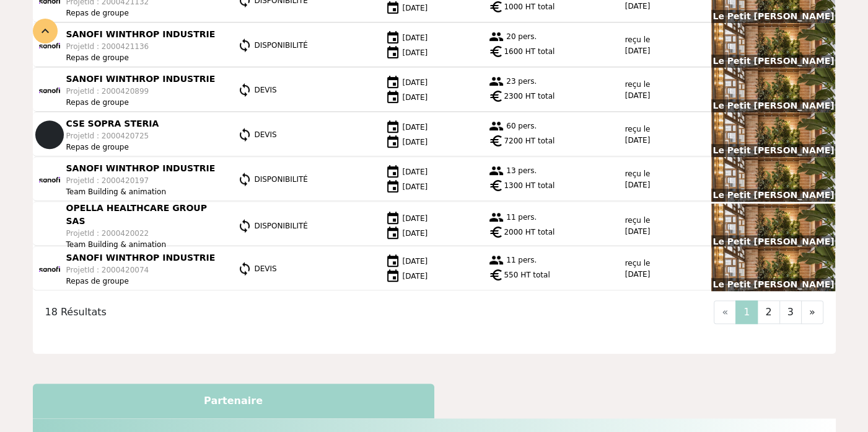 The image size is (868, 432). I want to click on div: expand_less, so click(45, 31).